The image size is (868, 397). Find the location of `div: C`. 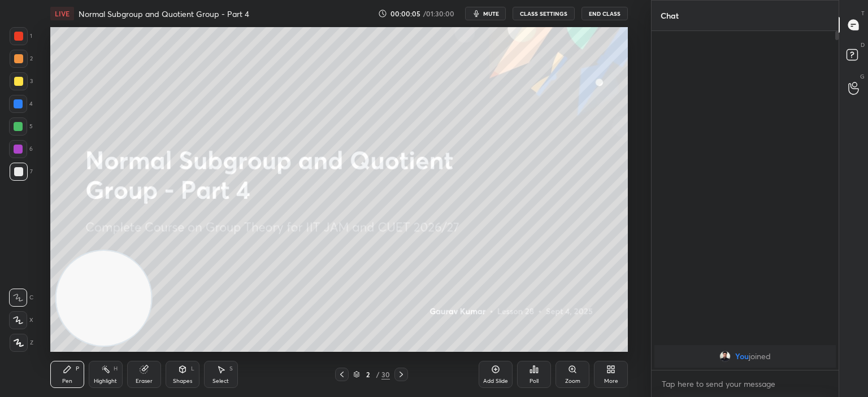

div: C is located at coordinates (21, 298).